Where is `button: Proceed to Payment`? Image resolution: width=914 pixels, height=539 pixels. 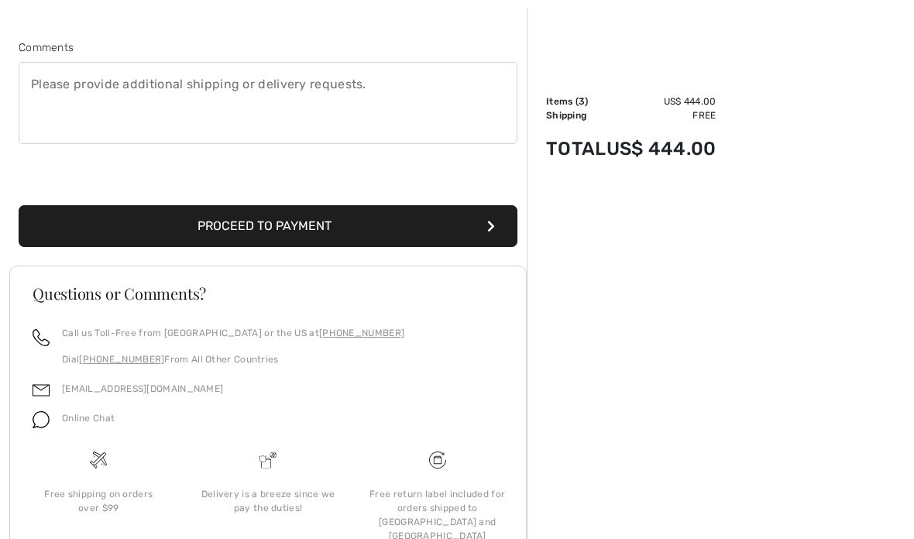 button: Proceed to Payment is located at coordinates (268, 226).